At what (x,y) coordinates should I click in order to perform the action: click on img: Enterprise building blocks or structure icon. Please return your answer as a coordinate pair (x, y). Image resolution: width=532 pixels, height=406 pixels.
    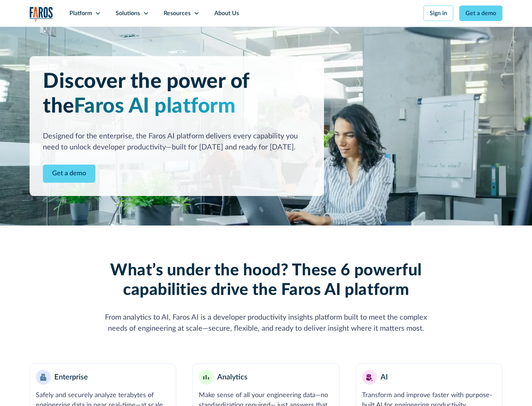
    Looking at the image, I should click on (43, 377).